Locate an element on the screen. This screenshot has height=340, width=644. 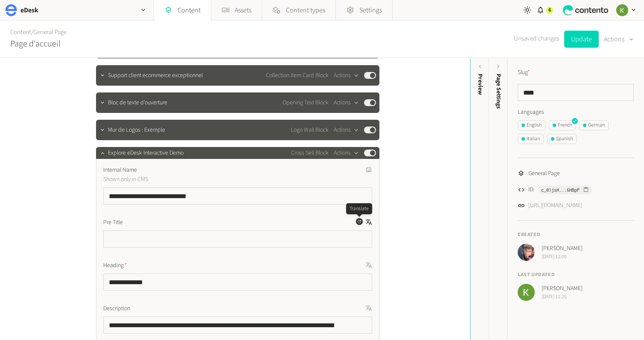
span: Bloc de texte d'ouverture is located at coordinates (138, 103).